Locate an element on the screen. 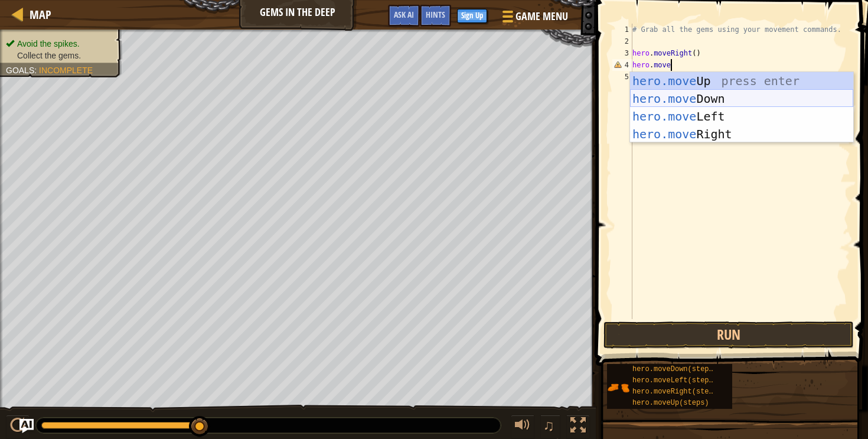 The width and height of the screenshot is (868, 439). span: Hints is located at coordinates (435, 14).